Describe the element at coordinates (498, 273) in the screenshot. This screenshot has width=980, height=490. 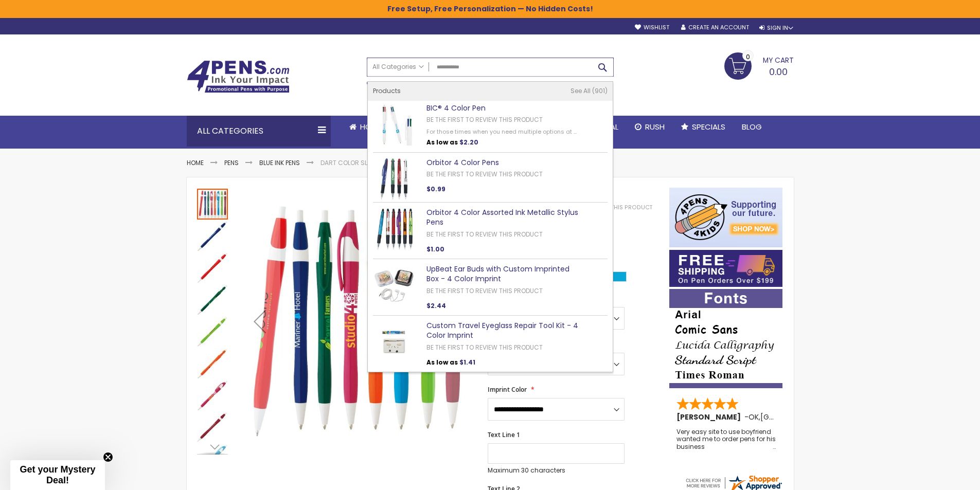
I see `a: UpBeat Ear Buds with Custom Imprinted Box - 4 Color Imprint` at that location.